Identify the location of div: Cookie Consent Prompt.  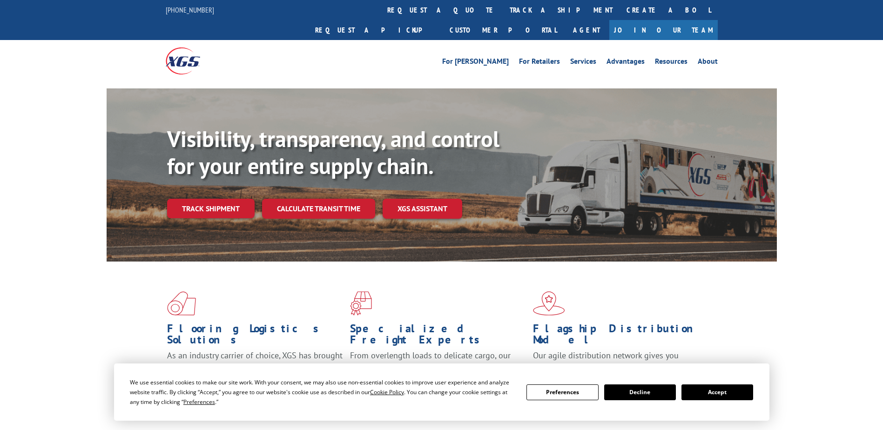
(442, 392).